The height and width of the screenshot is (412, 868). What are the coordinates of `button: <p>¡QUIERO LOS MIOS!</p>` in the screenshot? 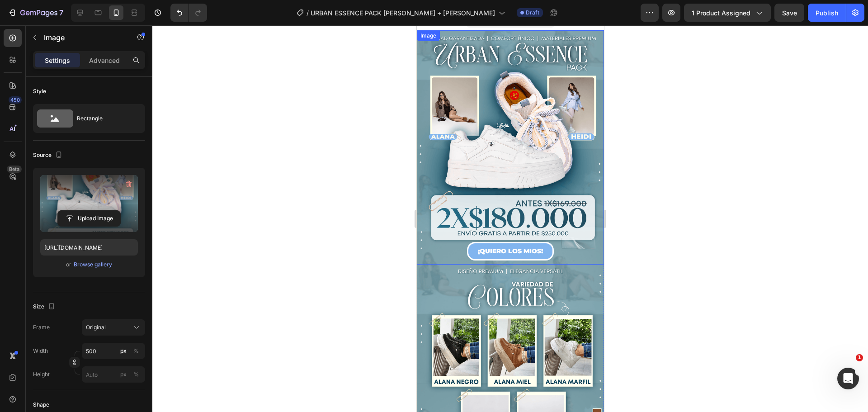 It's located at (93, 225).